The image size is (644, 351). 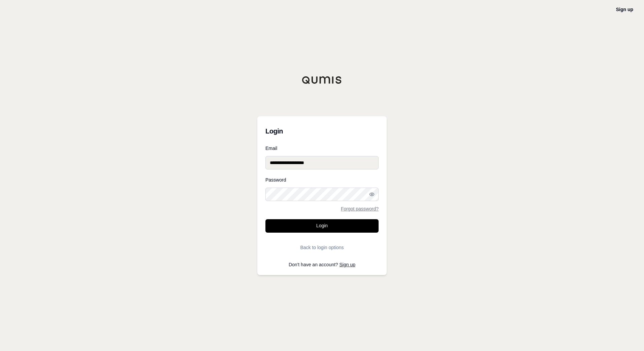 What do you see at coordinates (322, 180) in the screenshot?
I see `label: Password` at bounding box center [322, 180].